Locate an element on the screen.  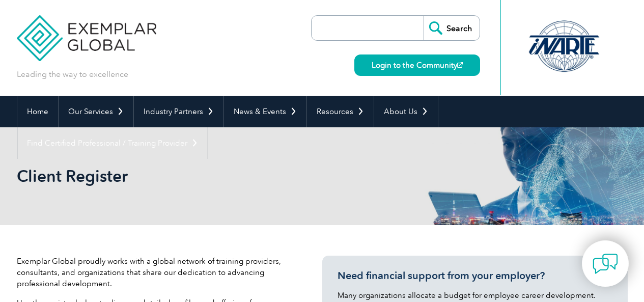
a: News & Events is located at coordinates (266, 111).